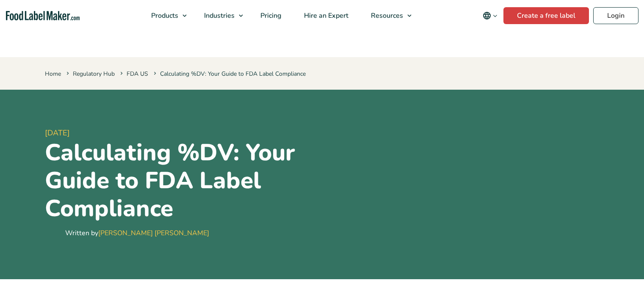  What do you see at coordinates (270, 16) in the screenshot?
I see `span: Pricing` at bounding box center [270, 16].